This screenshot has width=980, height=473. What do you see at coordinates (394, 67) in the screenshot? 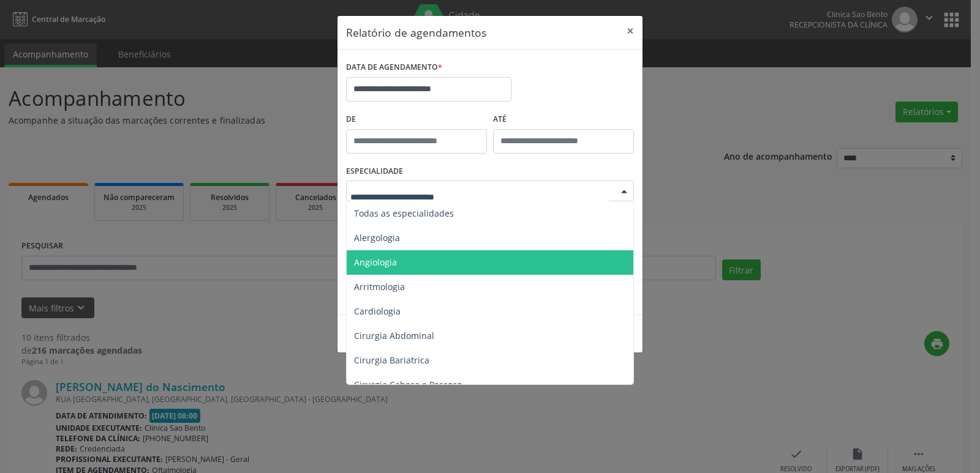
I see `label: DATA DE AGENDAMENTO` at bounding box center [394, 67].